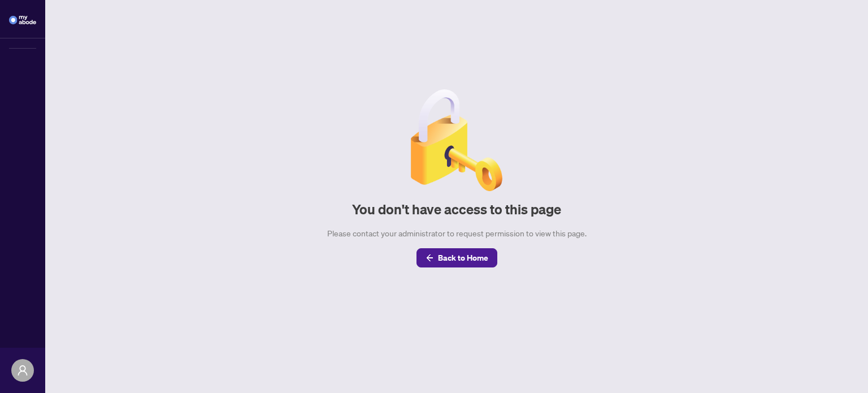 This screenshot has width=868, height=393. Describe the element at coordinates (457, 141) in the screenshot. I see `img: Null State Icon` at that location.